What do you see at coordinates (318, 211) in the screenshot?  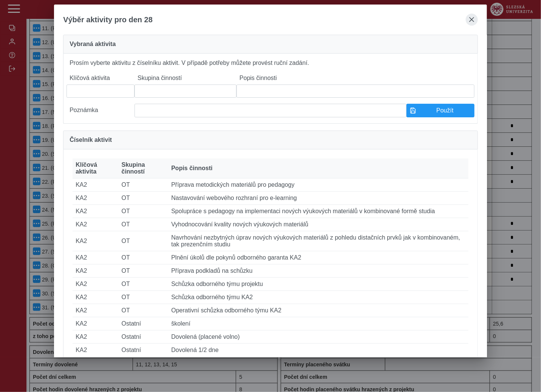 I see `td: Spolupráce s pedagogy na implementaci nových výukových materiálů v kombinované formě studia` at bounding box center [318, 211].